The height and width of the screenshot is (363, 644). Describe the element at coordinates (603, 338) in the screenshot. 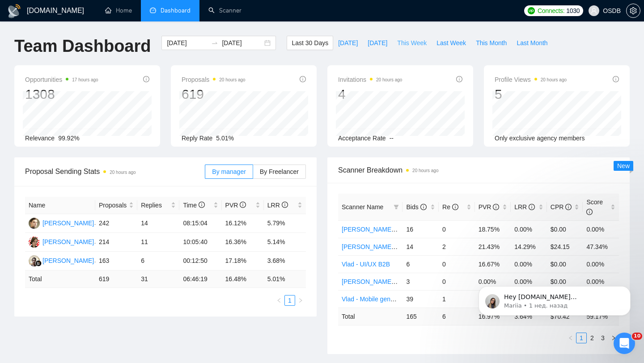

I see `li: 3` at that location.